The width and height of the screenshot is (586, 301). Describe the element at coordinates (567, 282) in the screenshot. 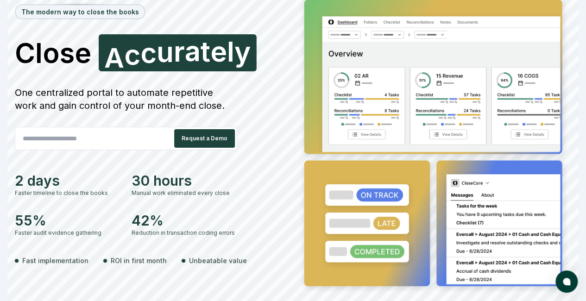

I see `button: atlas-launcher` at that location.